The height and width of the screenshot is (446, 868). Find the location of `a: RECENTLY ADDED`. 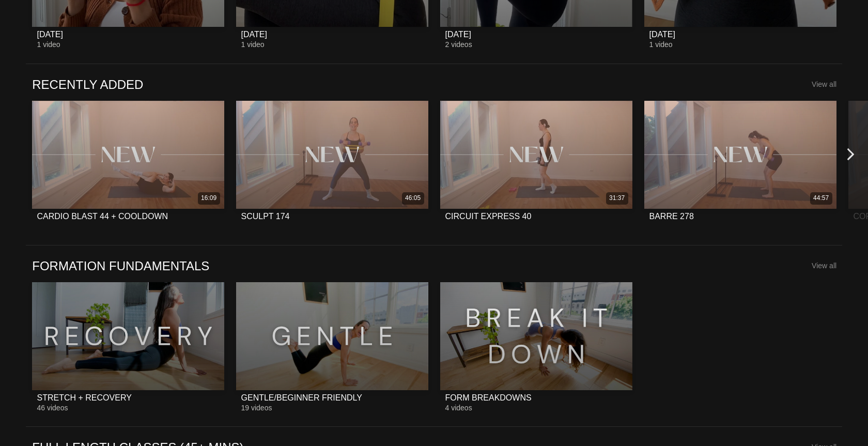

a: RECENTLY ADDED is located at coordinates (87, 84).